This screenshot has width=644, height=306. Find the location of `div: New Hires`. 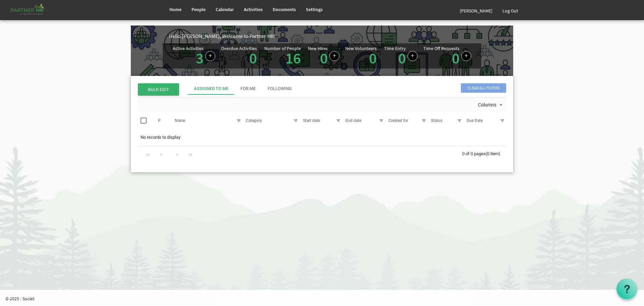

div: New Hires is located at coordinates (317, 49).